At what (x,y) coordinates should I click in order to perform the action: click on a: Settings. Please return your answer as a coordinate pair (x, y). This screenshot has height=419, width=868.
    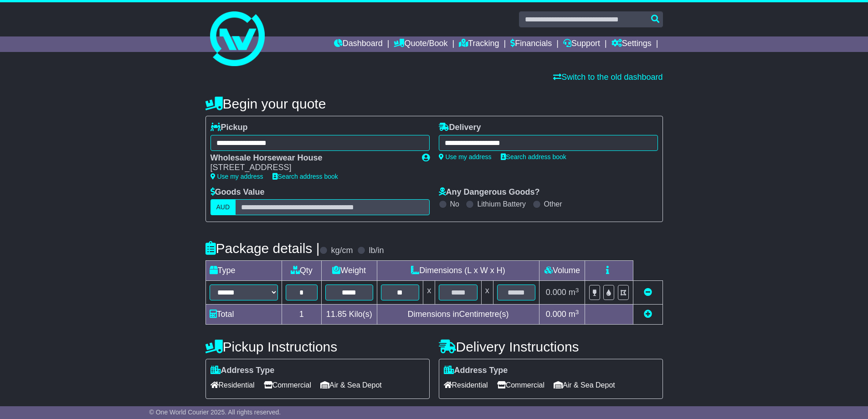
    Looking at the image, I should click on (632, 44).